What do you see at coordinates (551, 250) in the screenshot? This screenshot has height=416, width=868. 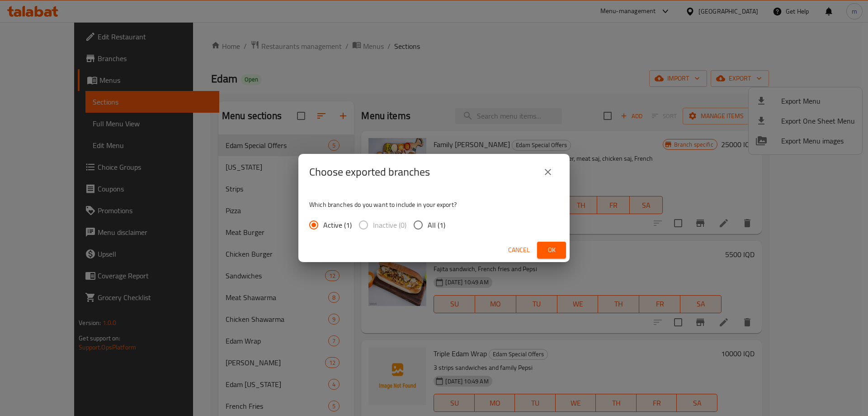 I see `button: Ok` at bounding box center [551, 250].